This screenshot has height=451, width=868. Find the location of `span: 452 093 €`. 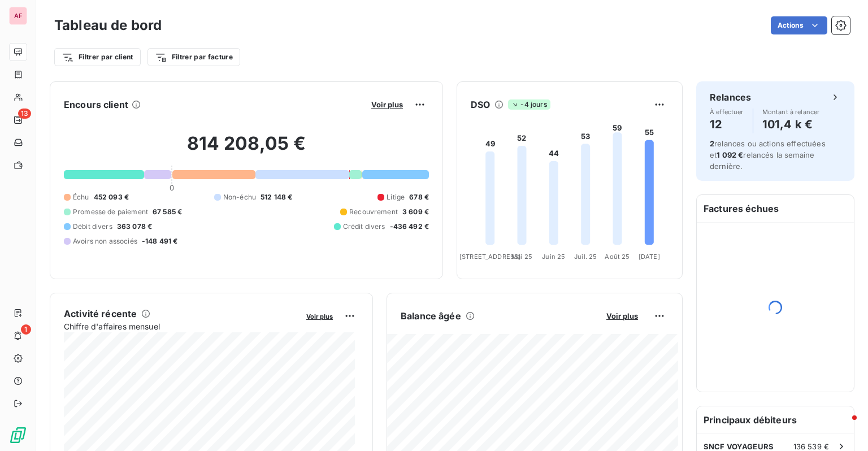

span: 452 093 € is located at coordinates (111, 197).